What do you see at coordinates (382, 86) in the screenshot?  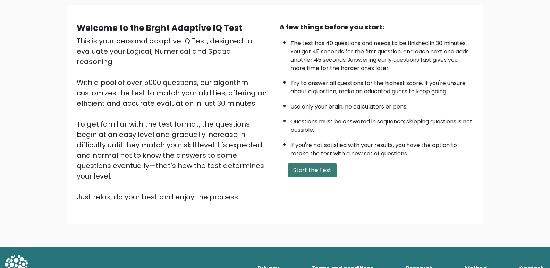 I see `li: Try to answer all questions for the highest score. If you're unsure about a question, make an edu...` at bounding box center [382, 86].